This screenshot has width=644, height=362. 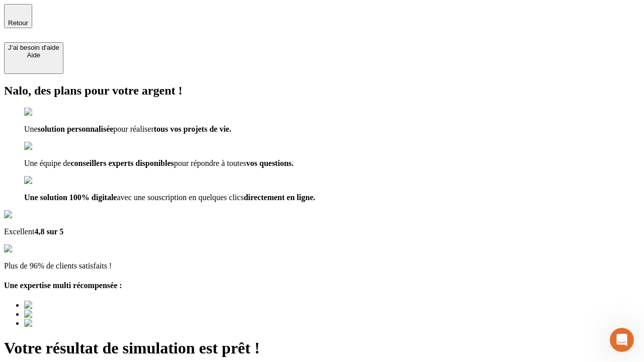 What do you see at coordinates (34, 55) in the screenshot?
I see `div: Aide` at bounding box center [34, 55].